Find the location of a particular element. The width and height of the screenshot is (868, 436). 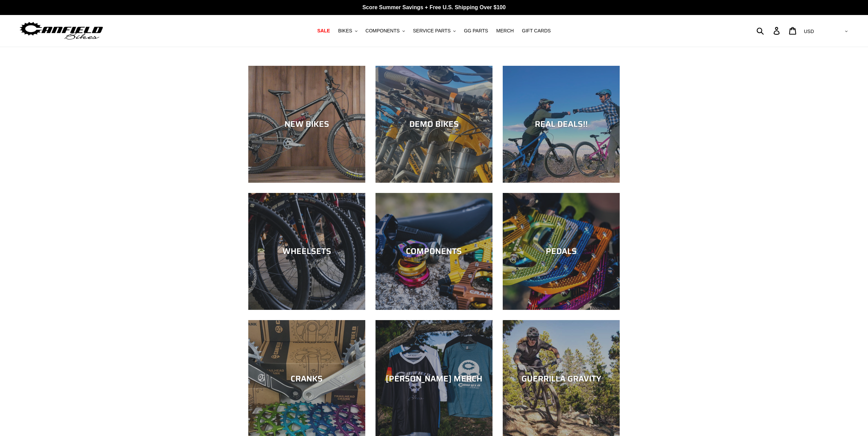

input: Search is located at coordinates (769, 30).